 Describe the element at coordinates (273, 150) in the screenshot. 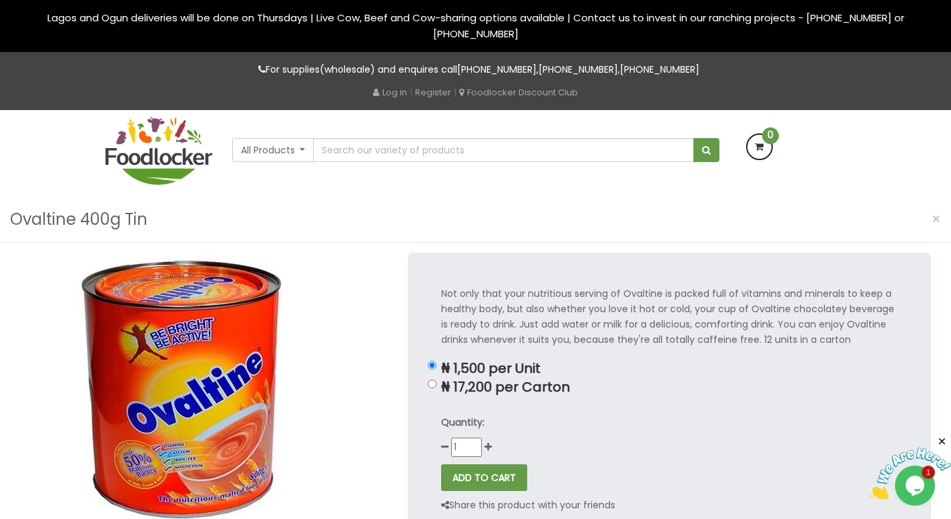

I see `button: All Products` at that location.